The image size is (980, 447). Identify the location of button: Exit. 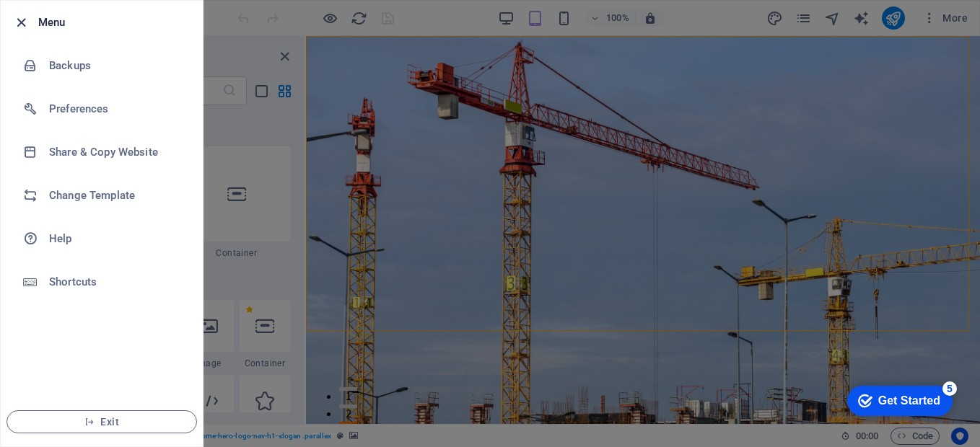
(102, 421).